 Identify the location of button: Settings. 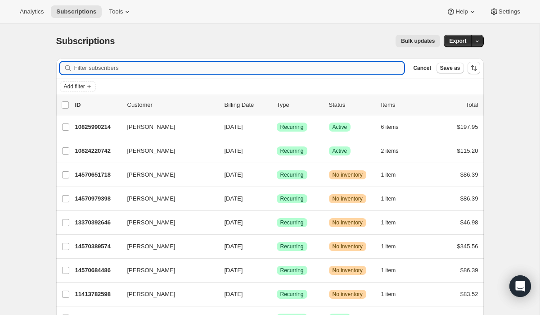
(505, 12).